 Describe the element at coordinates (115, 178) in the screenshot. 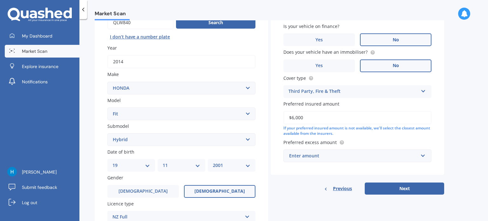

I see `span: Gender` at that location.